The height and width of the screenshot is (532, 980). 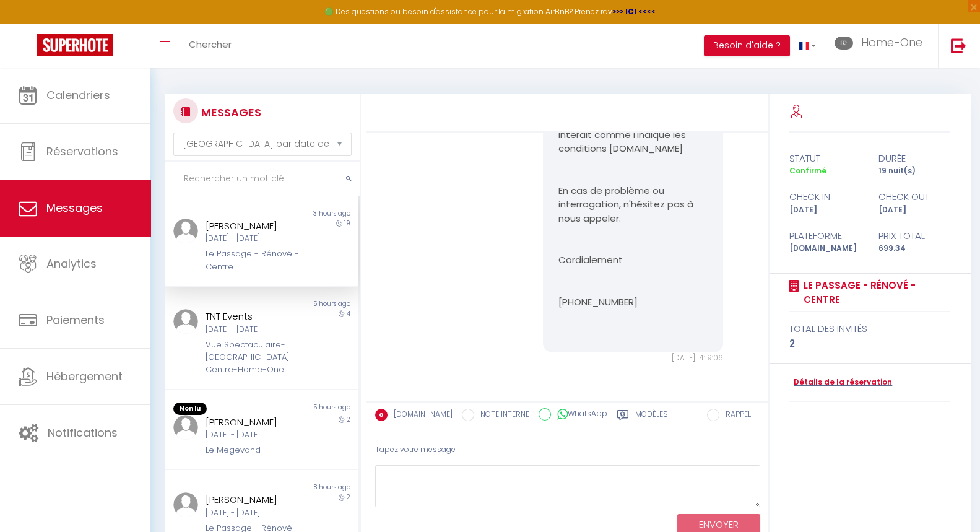 What do you see at coordinates (71, 263) in the screenshot?
I see `span: Analytics` at bounding box center [71, 263].